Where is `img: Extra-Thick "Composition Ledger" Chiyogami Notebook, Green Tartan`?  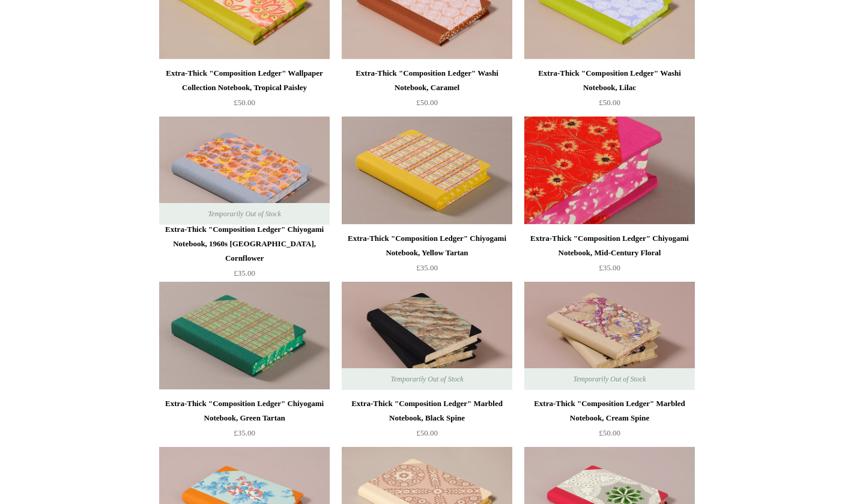
img: Extra-Thick "Composition Ledger" Chiyogami Notebook, Green Tartan is located at coordinates (244, 335).